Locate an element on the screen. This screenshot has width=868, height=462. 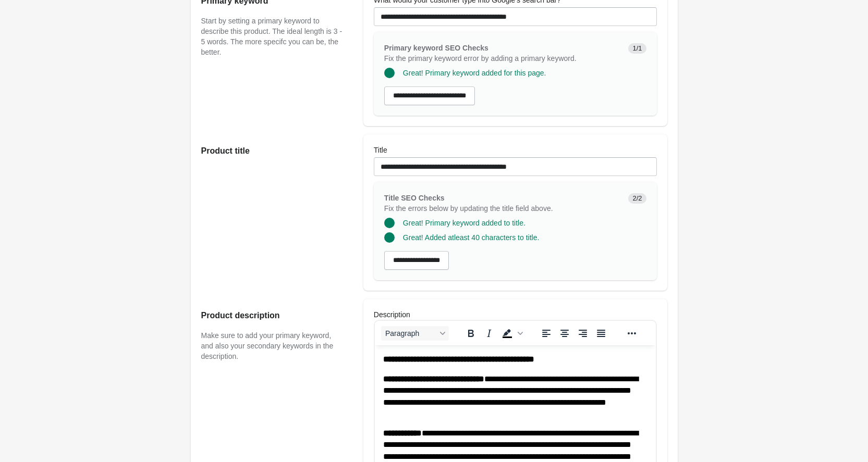
span: Paragraph is located at coordinates (411, 334).